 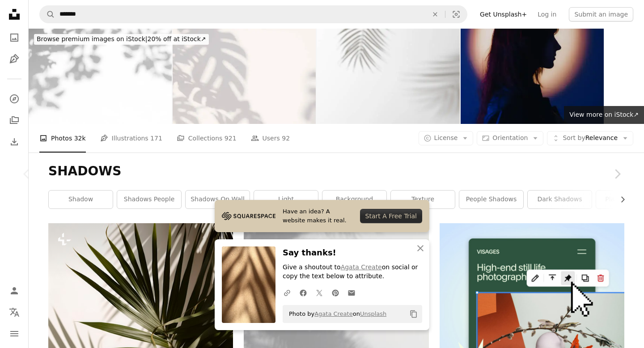 What do you see at coordinates (447, 138) in the screenshot?
I see `span: License` at bounding box center [447, 138].